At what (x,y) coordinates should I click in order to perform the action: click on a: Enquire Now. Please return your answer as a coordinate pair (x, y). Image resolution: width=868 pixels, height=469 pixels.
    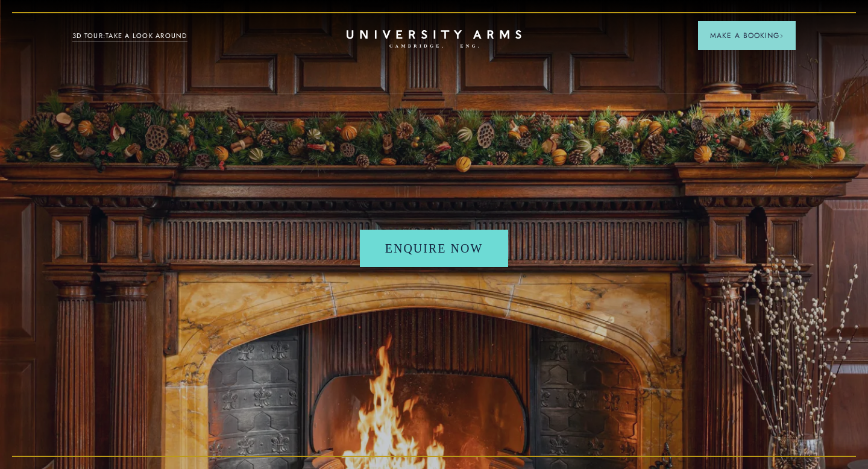
    Looking at the image, I should click on (434, 249).